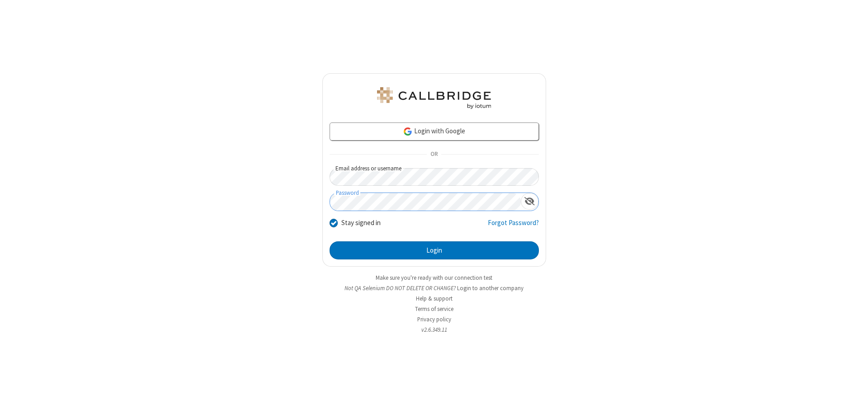 Image resolution: width=868 pixels, height=414 pixels. I want to click on label: Stay signed in, so click(361, 223).